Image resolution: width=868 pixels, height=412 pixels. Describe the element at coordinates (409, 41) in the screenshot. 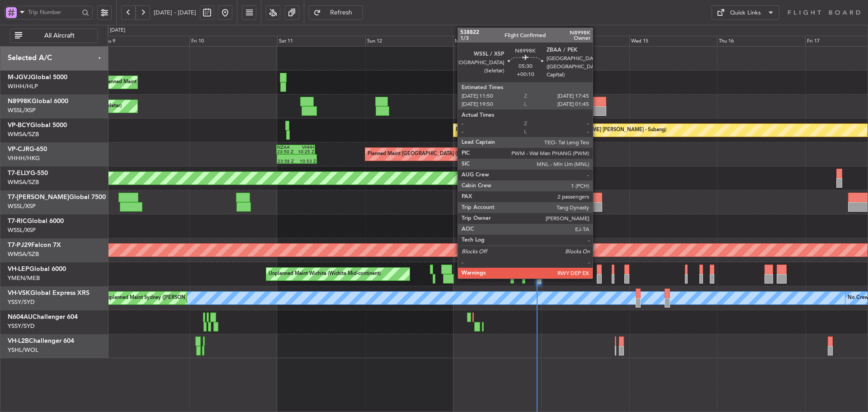

I see `div: Sun 12` at that location.